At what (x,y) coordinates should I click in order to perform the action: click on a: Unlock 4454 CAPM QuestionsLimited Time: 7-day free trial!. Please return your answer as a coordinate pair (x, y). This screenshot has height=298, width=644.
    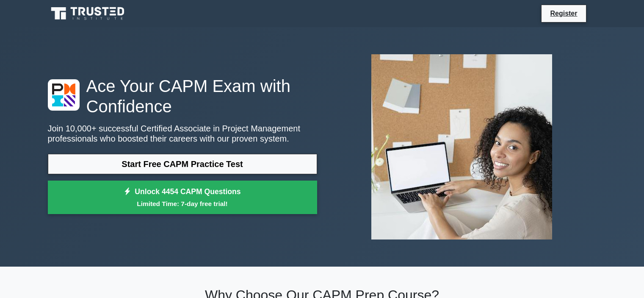
    Looking at the image, I should click on (183, 198).